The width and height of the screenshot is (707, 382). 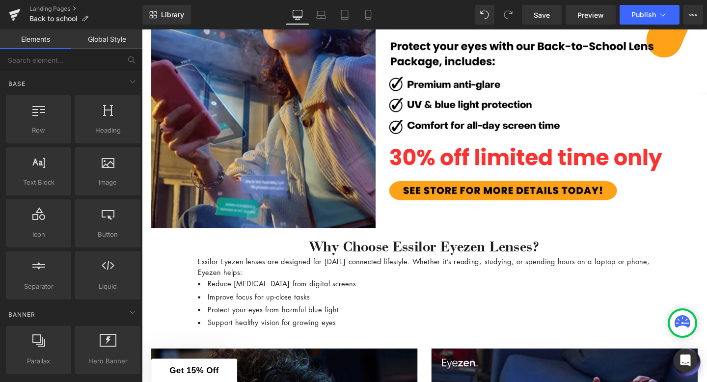 I want to click on span: Liquid, so click(x=107, y=286).